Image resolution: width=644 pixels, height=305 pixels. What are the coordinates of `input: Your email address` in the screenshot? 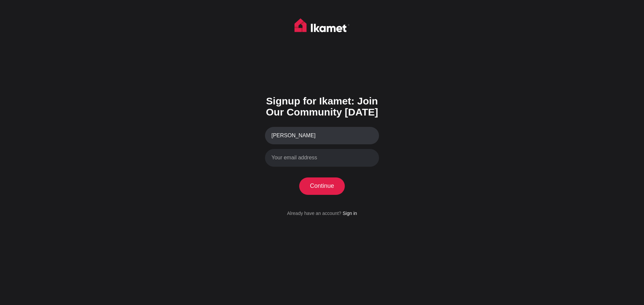 It's located at (322, 158).